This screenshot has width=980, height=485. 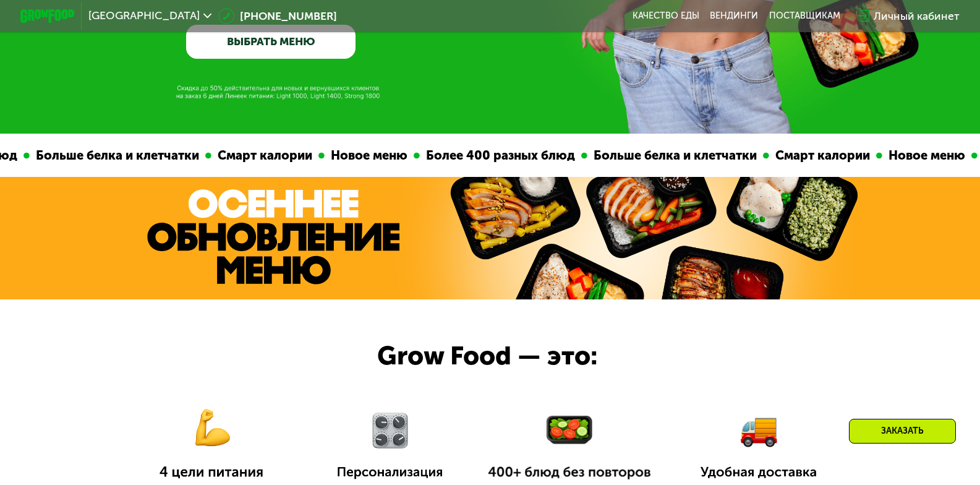 What do you see at coordinates (902, 431) in the screenshot?
I see `div: Заказать` at bounding box center [902, 431].